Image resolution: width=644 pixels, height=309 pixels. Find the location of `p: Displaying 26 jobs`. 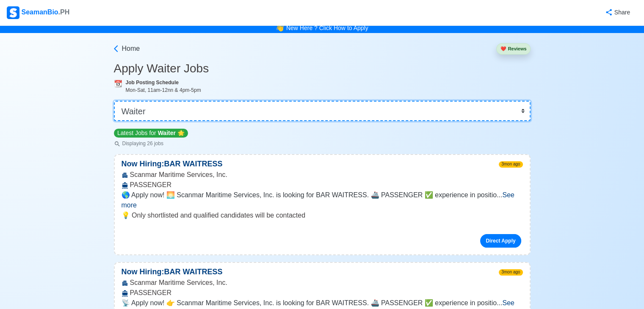

p: Displaying 26 jobs is located at coordinates (152, 144).